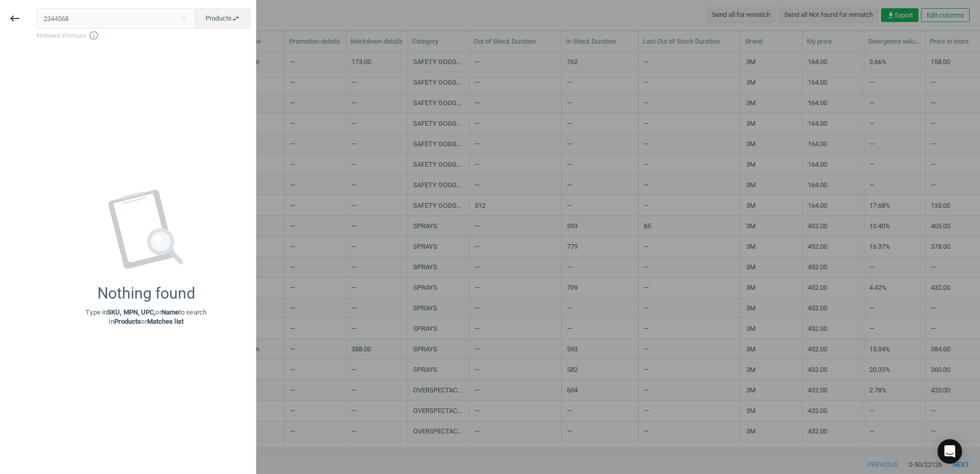  I want to click on p: Type in or to search in or, so click(146, 317).